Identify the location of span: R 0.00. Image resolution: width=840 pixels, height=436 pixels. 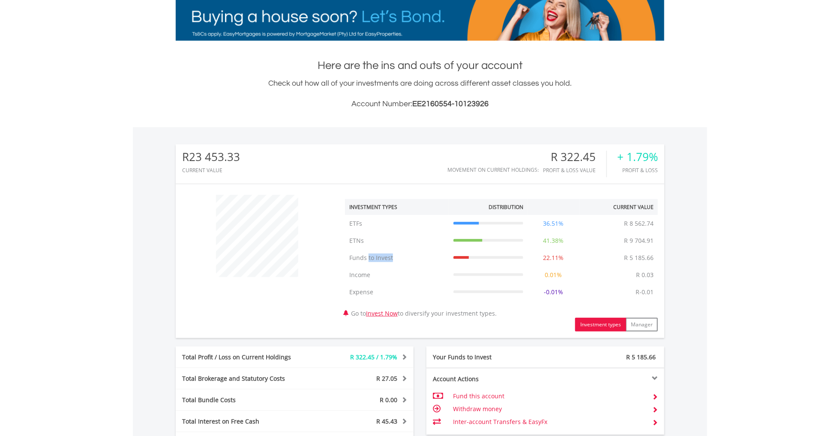
(388, 400).